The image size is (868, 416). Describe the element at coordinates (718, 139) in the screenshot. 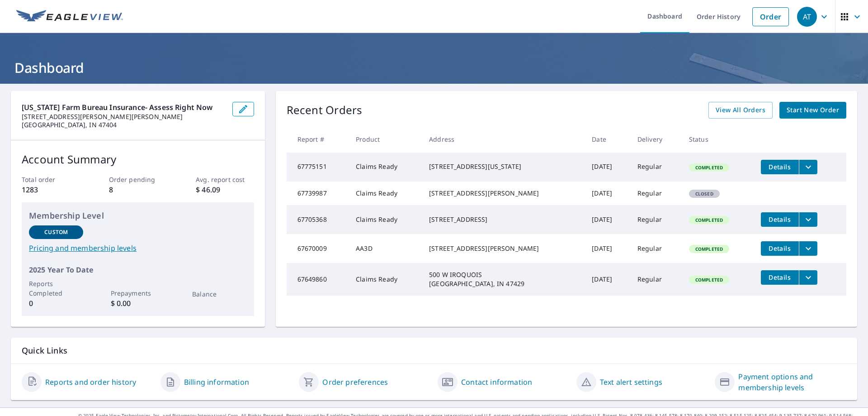

I see `th: Status` at that location.